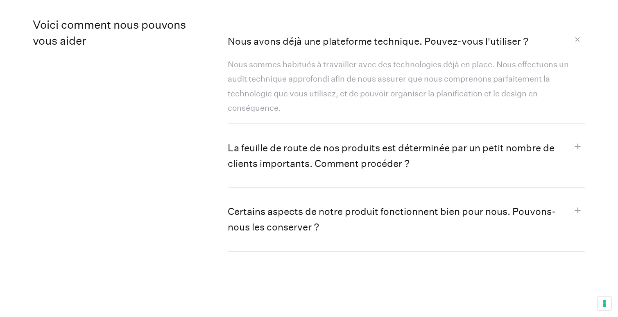  What do you see at coordinates (406, 86) in the screenshot?
I see `div: Nous sommes habitués à travailler avec des technologies déjà en place. Nous effectuons un audit t...` at bounding box center [406, 86].